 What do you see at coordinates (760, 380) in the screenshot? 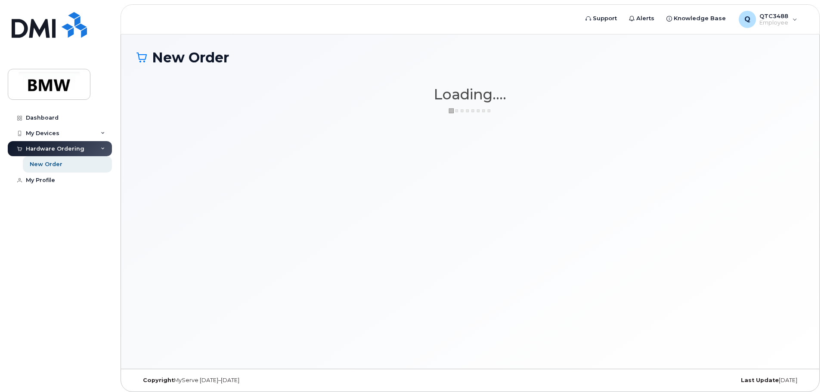
I see `strong: Last Update` at bounding box center [760, 380].